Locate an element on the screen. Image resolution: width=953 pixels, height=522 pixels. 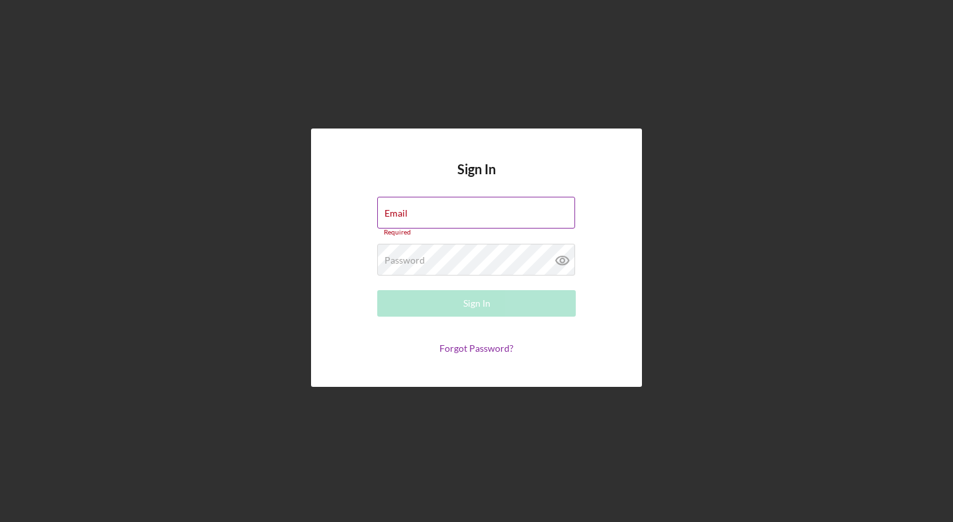
div: Required is located at coordinates (477, 232).